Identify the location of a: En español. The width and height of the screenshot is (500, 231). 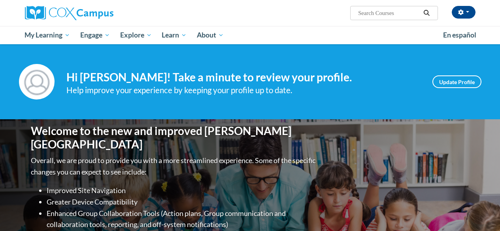
(460, 35).